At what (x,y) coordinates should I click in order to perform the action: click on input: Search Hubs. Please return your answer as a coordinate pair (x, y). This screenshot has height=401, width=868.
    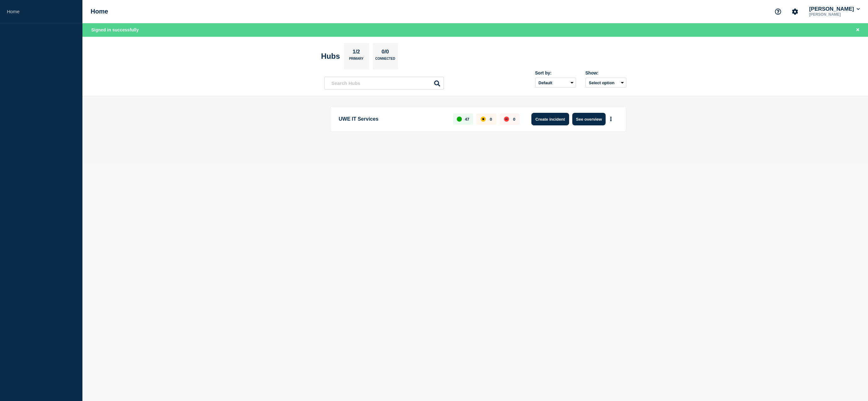
    Looking at the image, I should click on (384, 83).